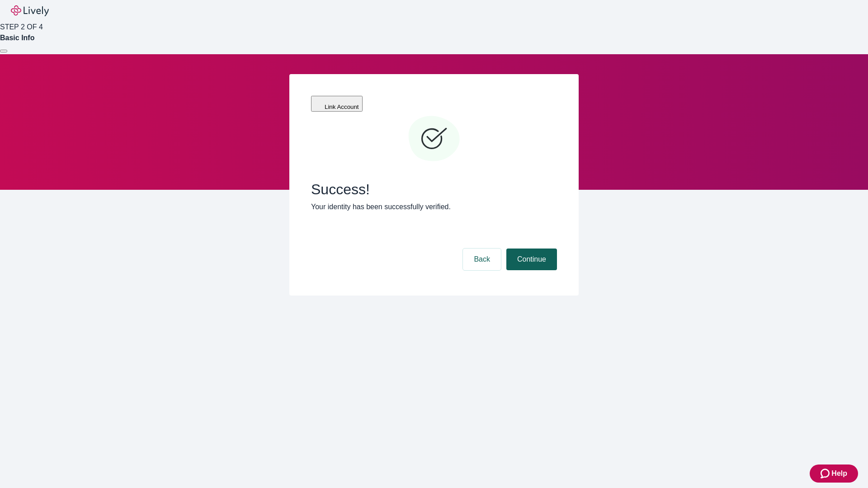 Image resolution: width=868 pixels, height=488 pixels. What do you see at coordinates (833, 474) in the screenshot?
I see `button: Zendesk support iconHelp` at bounding box center [833, 474].